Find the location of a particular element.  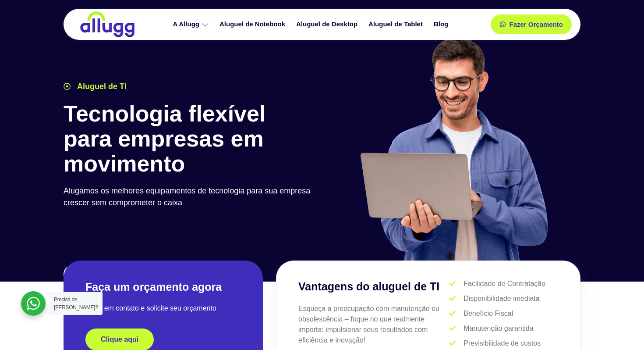

p: Entre em contato e solicite seu orçamento is located at coordinates (163, 308).